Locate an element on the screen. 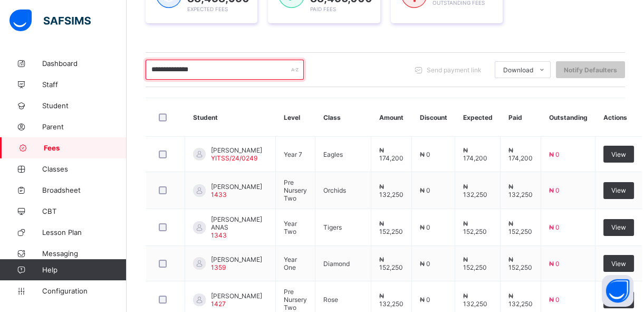  span: Paid Fees is located at coordinates (322, 9).